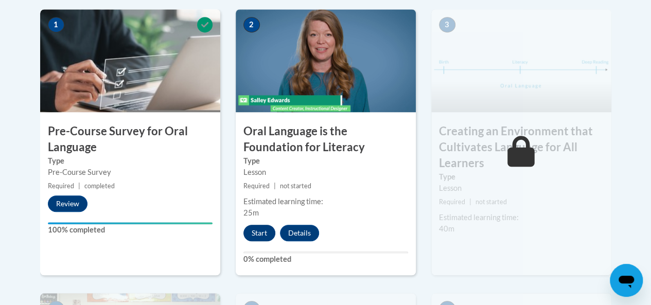 Image resolution: width=651 pixels, height=305 pixels. I want to click on label: 100% completed, so click(130, 230).